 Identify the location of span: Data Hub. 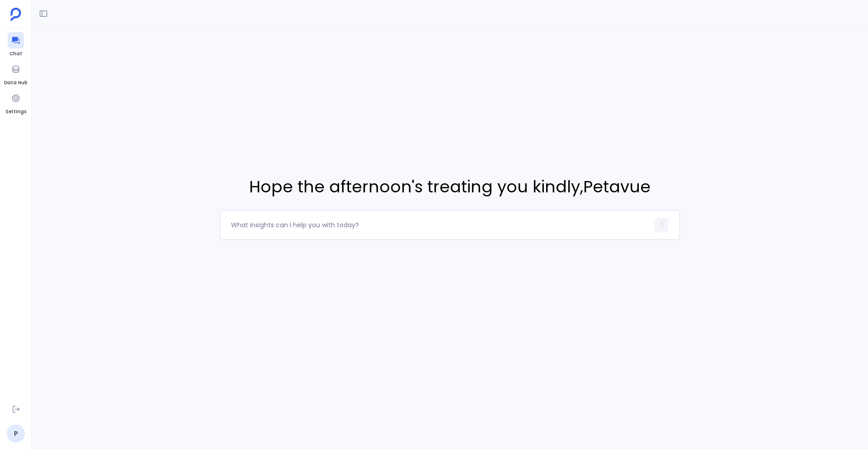
(15, 83).